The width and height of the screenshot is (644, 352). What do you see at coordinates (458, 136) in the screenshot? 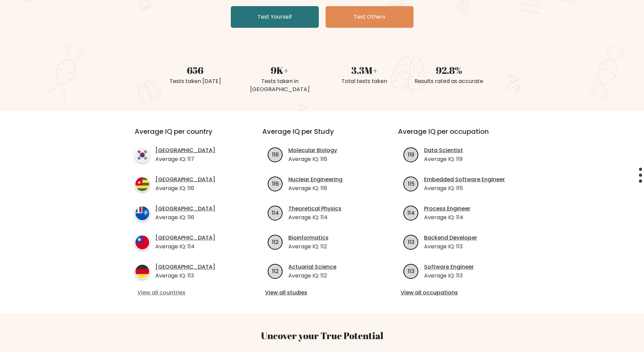
I see `h3: Average IQ per occupation` at bounding box center [458, 136].